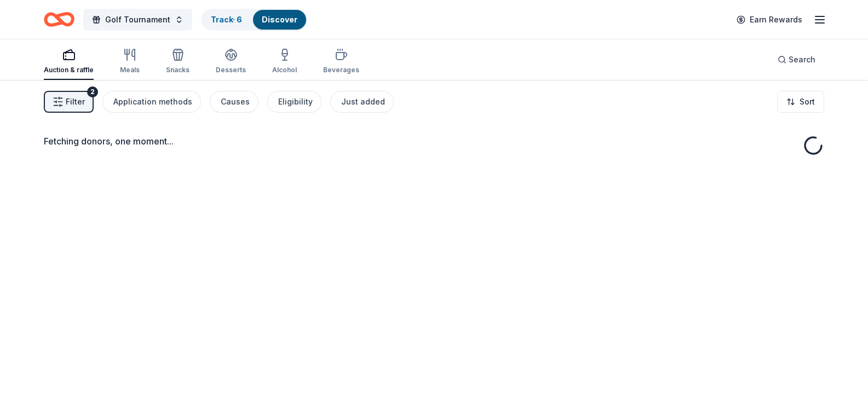 This screenshot has height=400, width=868. I want to click on button: Snacks, so click(177, 62).